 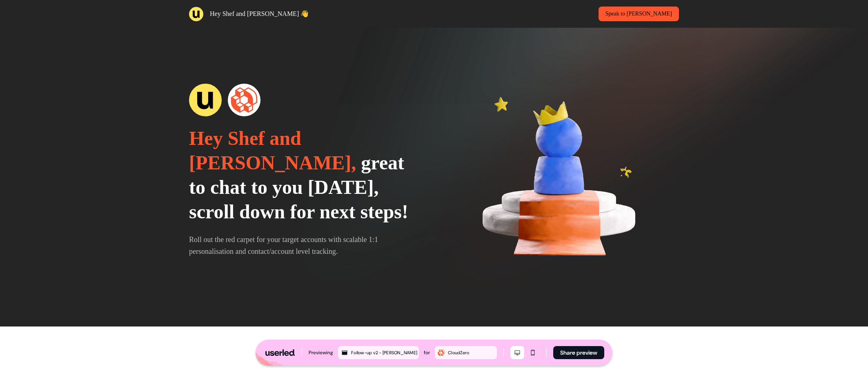 What do you see at coordinates (517, 352) in the screenshot?
I see `button: Desktop mode` at bounding box center [517, 352].